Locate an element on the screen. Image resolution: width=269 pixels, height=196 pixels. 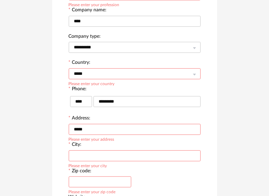
label: Zip code: is located at coordinates (80, 172).